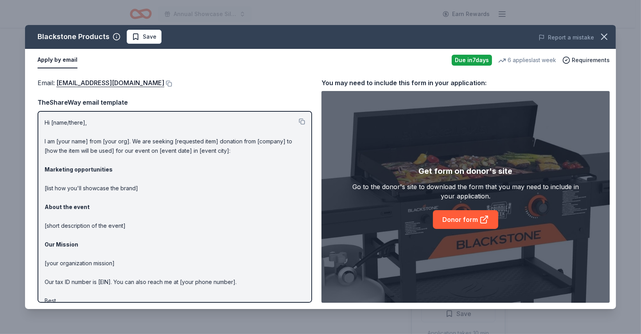 The width and height of the screenshot is (641, 334). I want to click on div: You may need to include this form in your application:, so click(465, 83).